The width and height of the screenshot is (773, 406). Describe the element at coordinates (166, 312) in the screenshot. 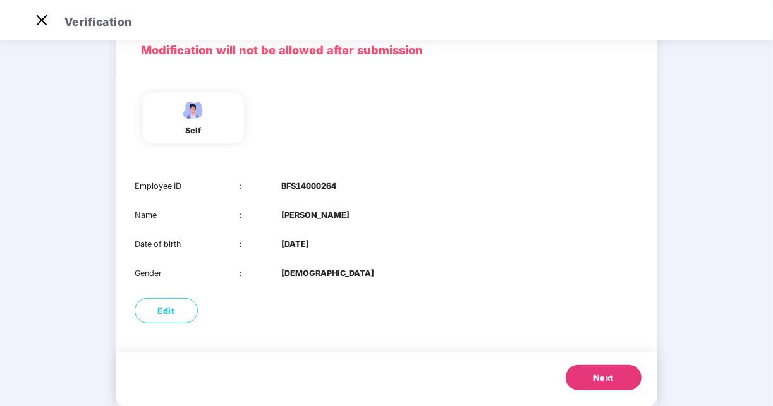

I see `span: Edit` at that location.